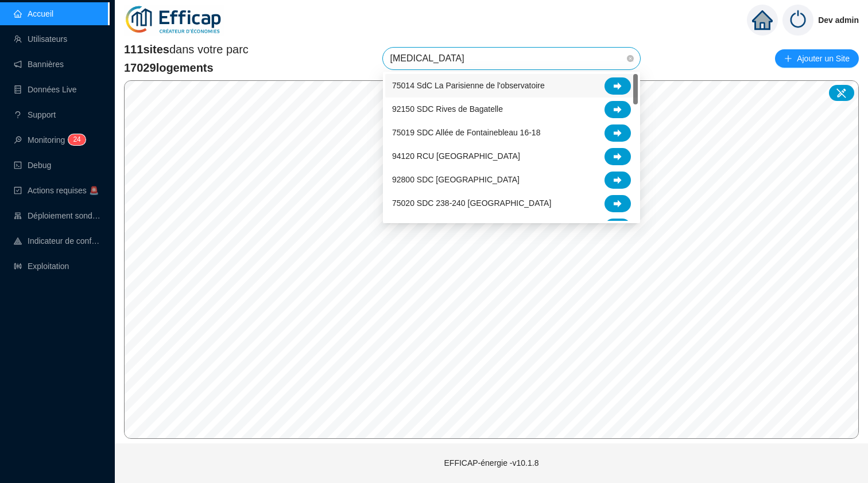  What do you see at coordinates (511, 179) in the screenshot?
I see `div: 92800 SDC Jardins Boieldieu` at bounding box center [511, 179].